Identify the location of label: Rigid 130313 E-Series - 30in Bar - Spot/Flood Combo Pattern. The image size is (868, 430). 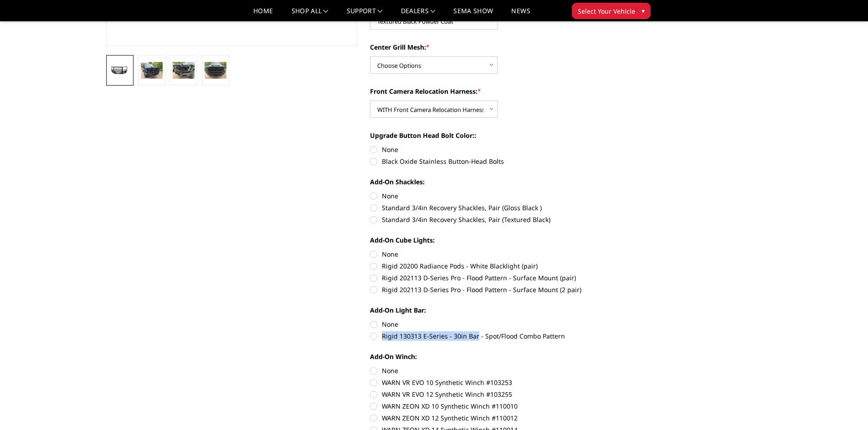
(495, 336).